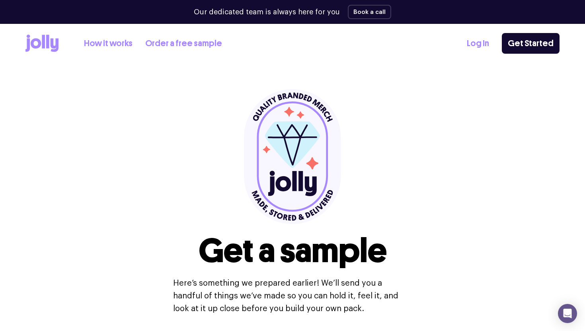 This screenshot has width=585, height=331. What do you see at coordinates (568, 314) in the screenshot?
I see `div: Open Intercom Messenger` at bounding box center [568, 314].